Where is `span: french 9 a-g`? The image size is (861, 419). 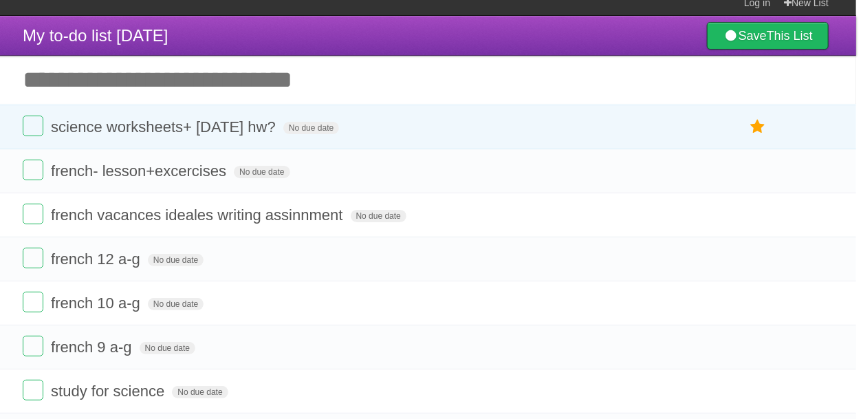 span: french 9 a-g is located at coordinates (93, 347).